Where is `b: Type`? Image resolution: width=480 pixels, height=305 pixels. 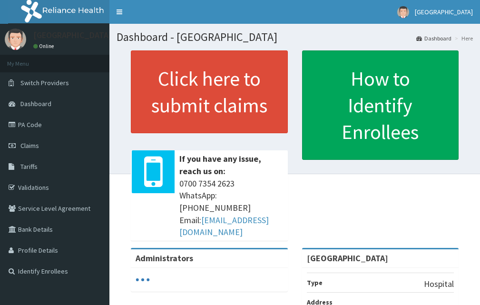
b: Type is located at coordinates (314, 283).